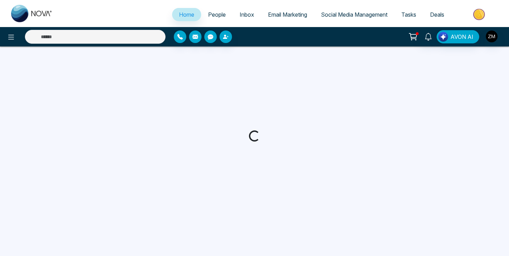 Image resolution: width=509 pixels, height=256 pixels. I want to click on img: Market-place.gif, so click(480, 14).